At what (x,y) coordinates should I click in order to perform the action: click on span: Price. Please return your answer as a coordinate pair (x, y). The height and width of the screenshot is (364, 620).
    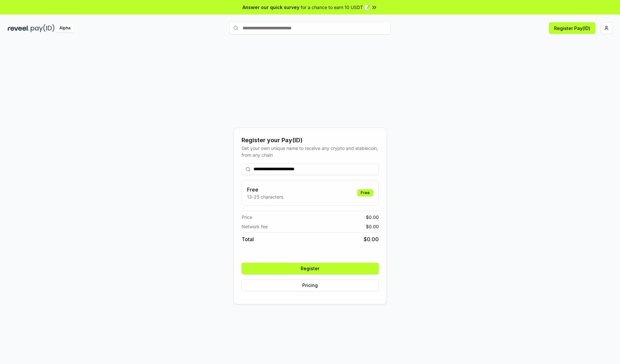
    Looking at the image, I should click on (247, 218).